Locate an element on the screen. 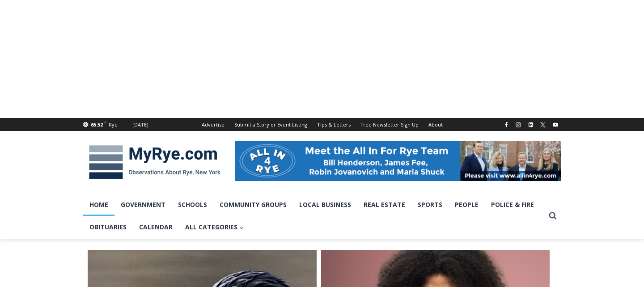 The height and width of the screenshot is (287, 644). span: 65.52 is located at coordinates (97, 124).